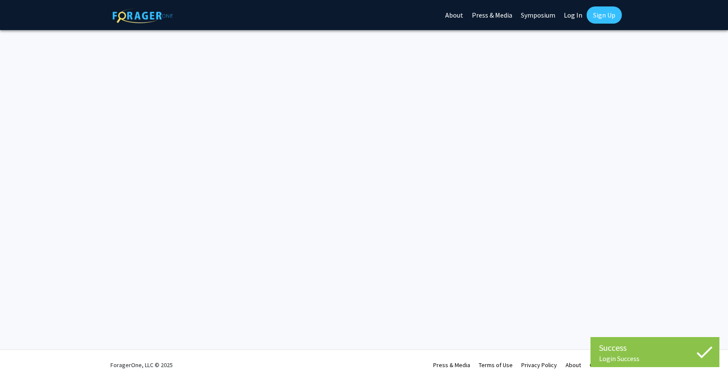 The width and height of the screenshot is (728, 380). I want to click on a: Sign Up, so click(604, 15).